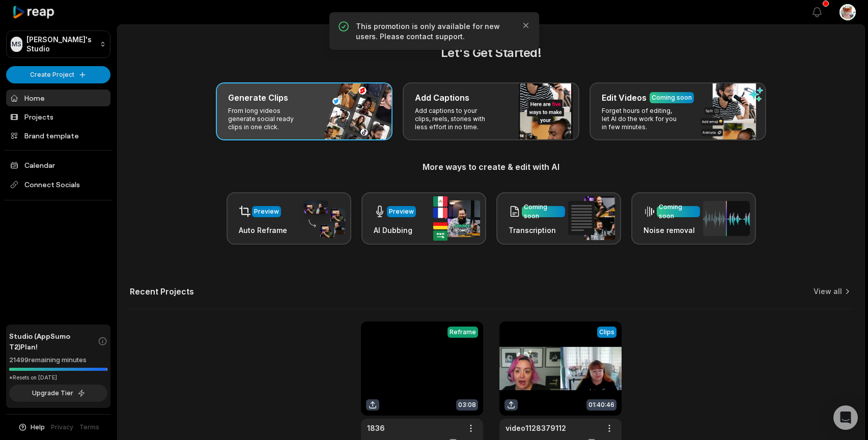  What do you see at coordinates (395, 230) in the screenshot?
I see `h3: AI Dubbing` at bounding box center [395, 230].